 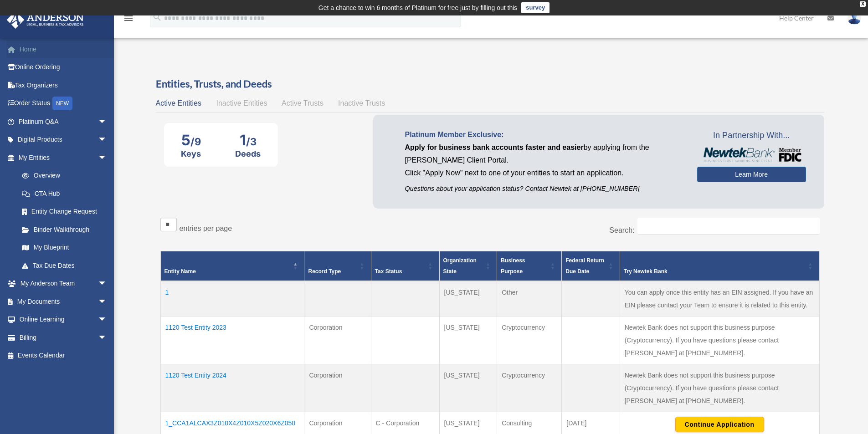 I want to click on a: My Blueprint, so click(x=64, y=248).